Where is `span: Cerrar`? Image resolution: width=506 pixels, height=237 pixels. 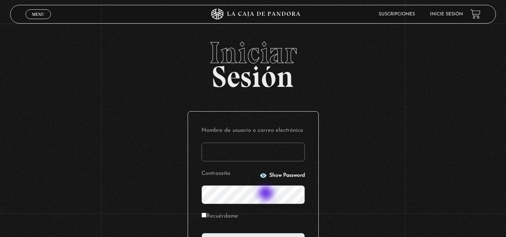 span: Cerrar is located at coordinates (38, 21).